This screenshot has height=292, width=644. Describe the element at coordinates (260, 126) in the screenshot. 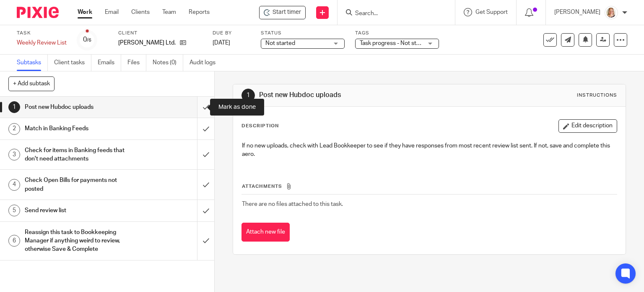

I see `p: Description` at that location.